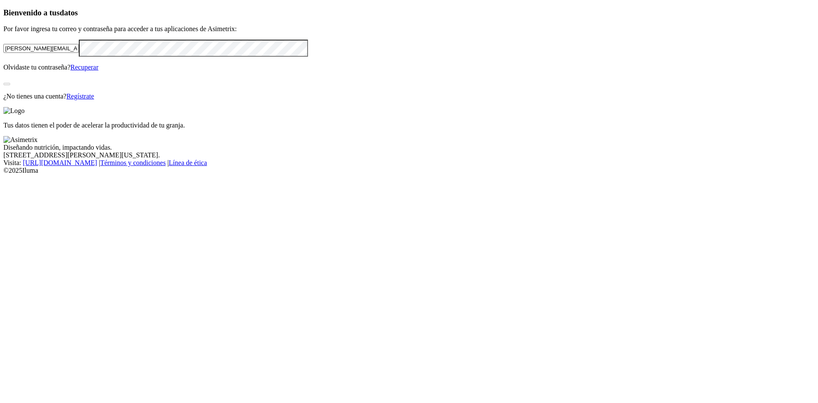 This screenshot has width=818, height=403. Describe the element at coordinates (20, 140) in the screenshot. I see `img: Asimetrix` at that location.